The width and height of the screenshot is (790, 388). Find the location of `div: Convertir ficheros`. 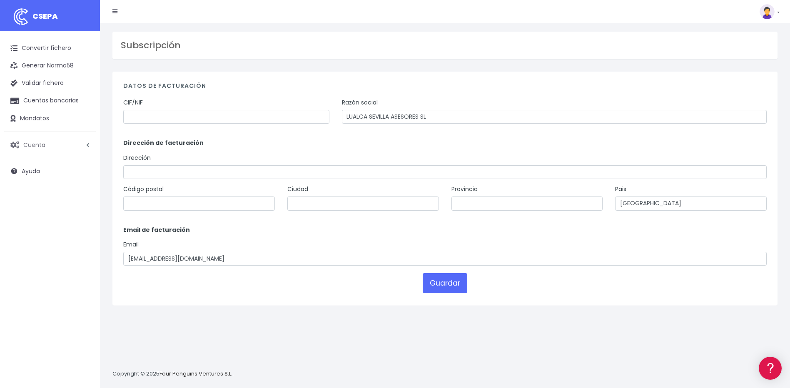

div: Convertir ficheros is located at coordinates (83, 96).